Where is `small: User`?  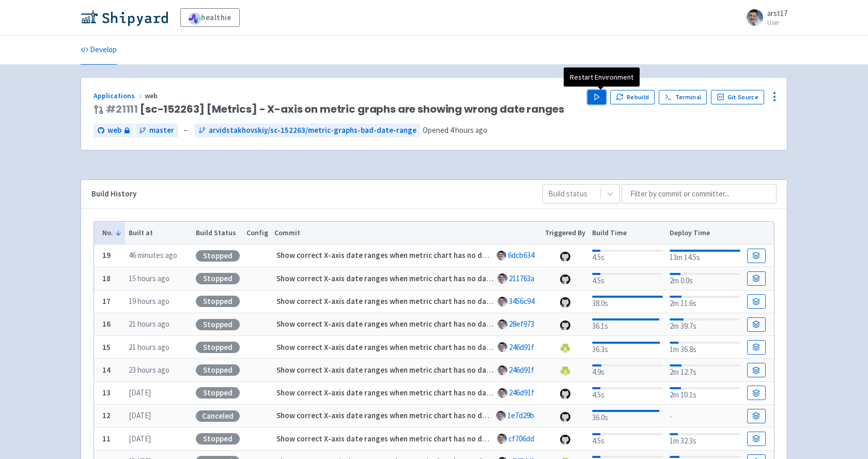 small: User is located at coordinates (777, 22).